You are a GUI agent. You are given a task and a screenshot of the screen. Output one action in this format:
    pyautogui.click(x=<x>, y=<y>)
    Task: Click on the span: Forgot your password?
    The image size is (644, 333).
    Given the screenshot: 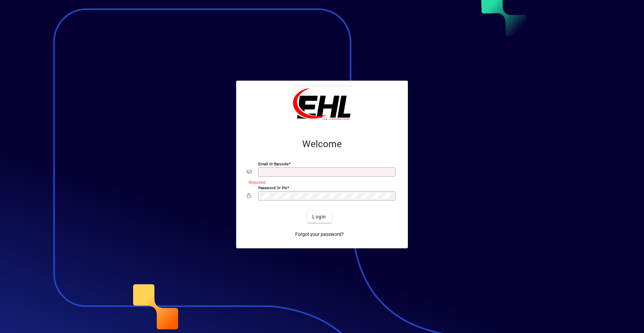 What is the action you would take?
    pyautogui.click(x=319, y=234)
    